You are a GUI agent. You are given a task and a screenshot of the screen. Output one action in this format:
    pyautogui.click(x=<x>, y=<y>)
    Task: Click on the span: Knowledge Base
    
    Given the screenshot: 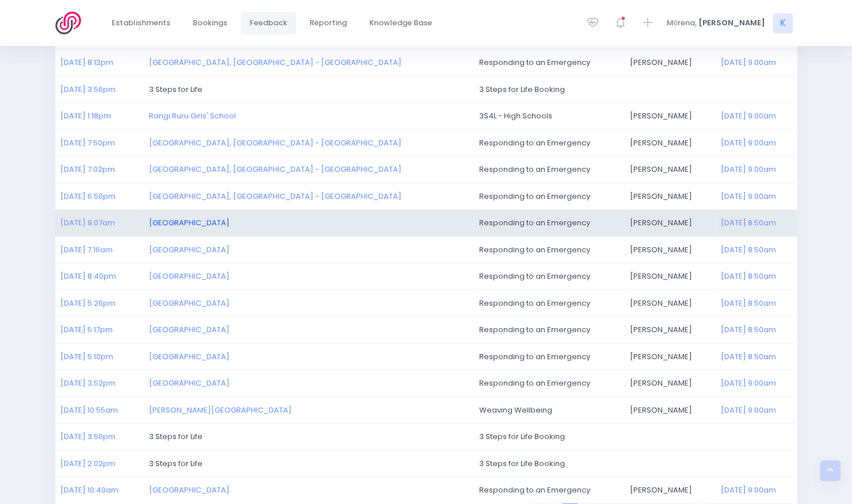 What is the action you would take?
    pyautogui.click(x=401, y=23)
    